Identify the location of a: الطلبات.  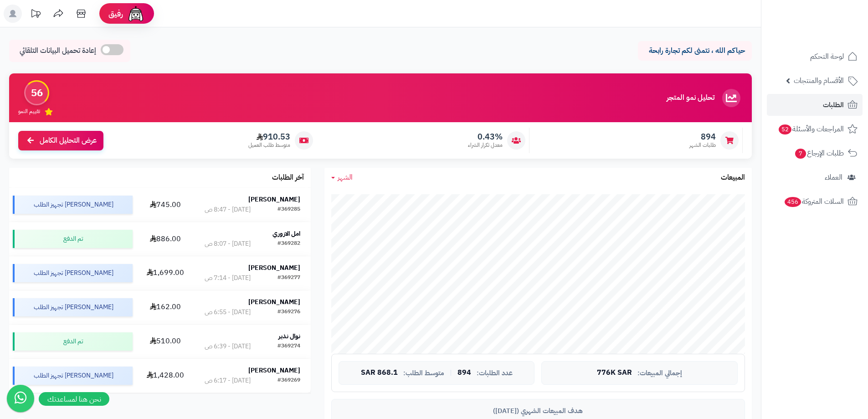
(814, 105).